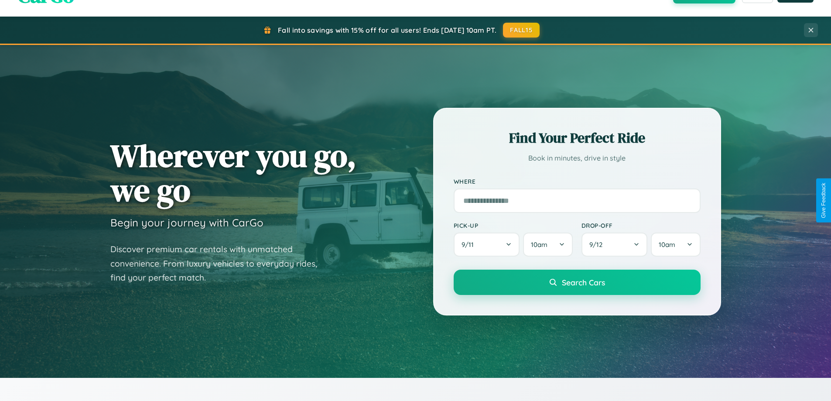 The height and width of the screenshot is (401, 831). What do you see at coordinates (583, 282) in the screenshot?
I see `span: Search Cars` at bounding box center [583, 282].